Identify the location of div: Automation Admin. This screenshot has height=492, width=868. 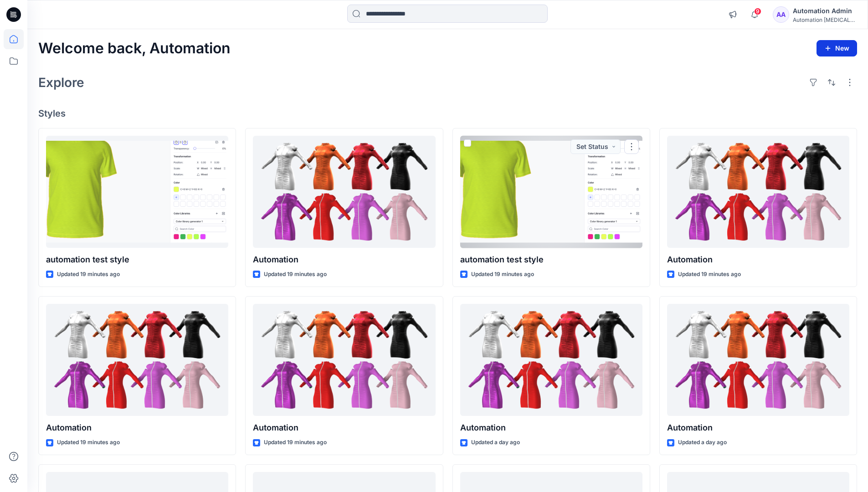
(824, 11).